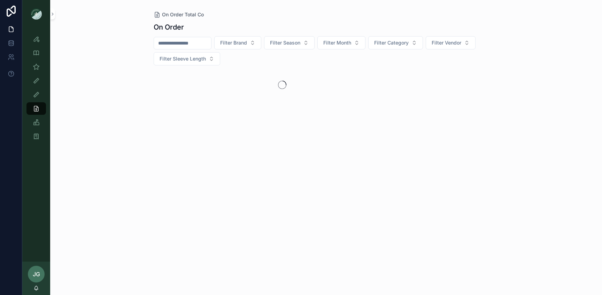 This screenshot has height=295, width=602. What do you see at coordinates (285, 43) in the screenshot?
I see `span: Filter Season` at bounding box center [285, 43].